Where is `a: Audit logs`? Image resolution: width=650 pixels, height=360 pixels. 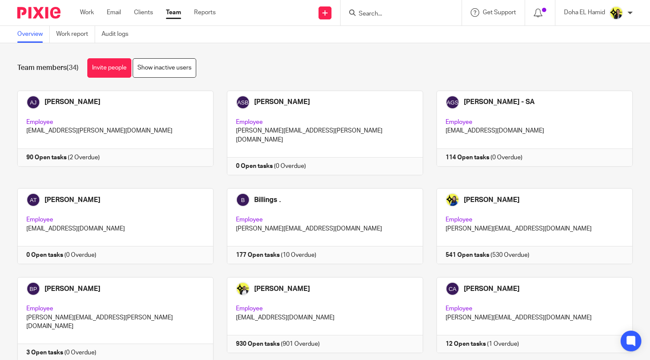
a: Audit logs is located at coordinates (118, 34).